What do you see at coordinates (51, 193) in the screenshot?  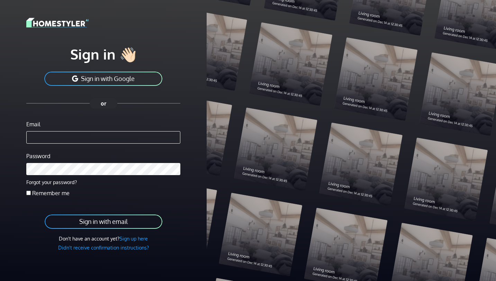 I see `label: Remember me` at bounding box center [51, 193].